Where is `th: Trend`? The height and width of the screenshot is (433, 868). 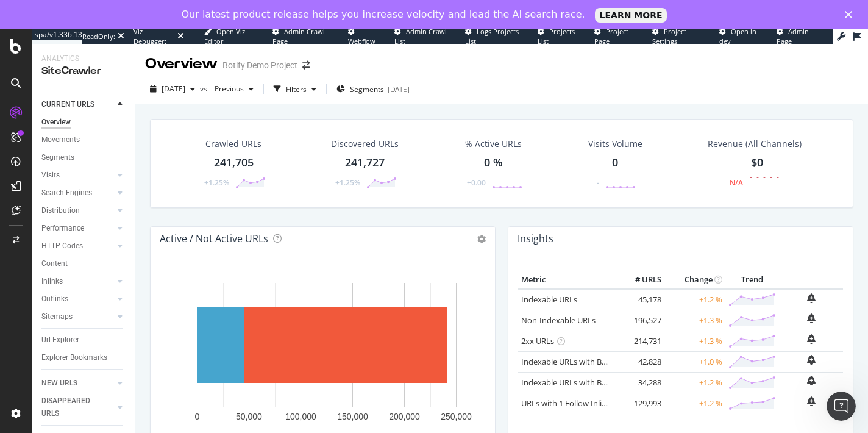
th: Trend is located at coordinates (752, 280).